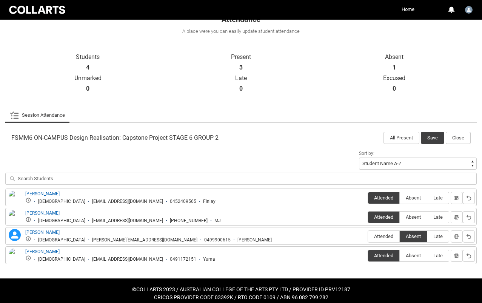 The height and width of the screenshot is (303, 482). I want to click on p: Unmarked, so click(88, 78).